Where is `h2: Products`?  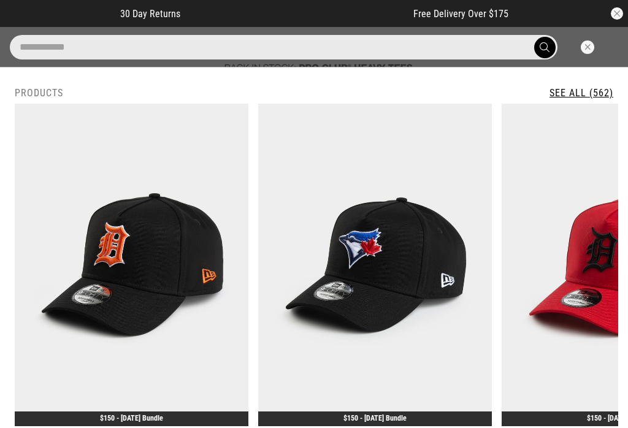
h2: Products is located at coordinates (39, 93).